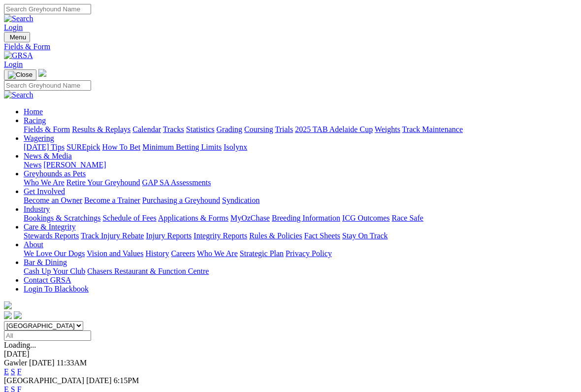  I want to click on a: News, so click(33, 164).